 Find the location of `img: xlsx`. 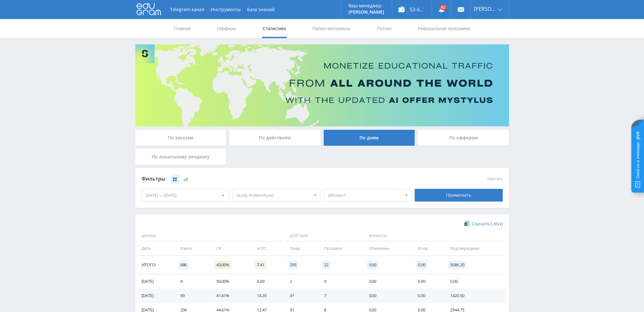

img: xlsx is located at coordinates (467, 223).